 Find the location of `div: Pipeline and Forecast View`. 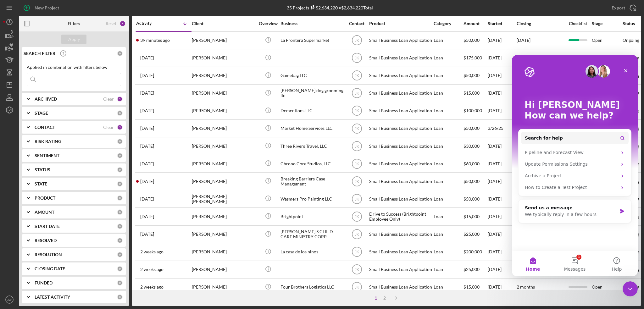

div: Pipeline and Forecast View is located at coordinates (59, 97).